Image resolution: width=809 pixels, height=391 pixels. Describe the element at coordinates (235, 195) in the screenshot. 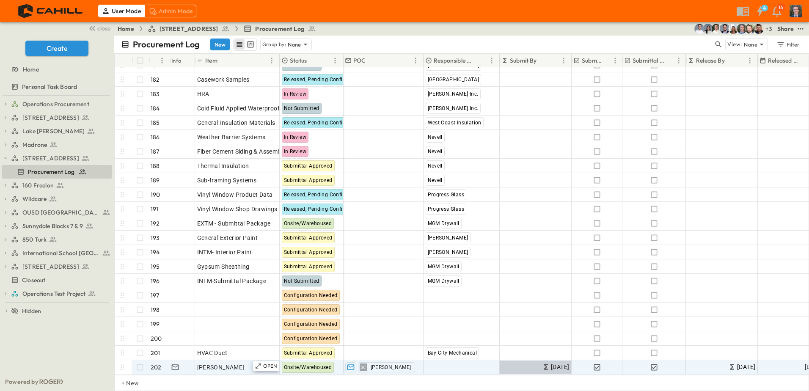

I see `span: Vinyl Window Product Data` at that location.